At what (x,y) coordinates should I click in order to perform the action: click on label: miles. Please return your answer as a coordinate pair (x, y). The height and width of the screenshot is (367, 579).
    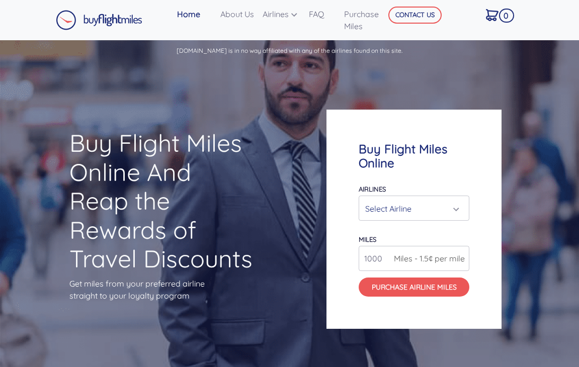
    Looking at the image, I should click on (367, 239).